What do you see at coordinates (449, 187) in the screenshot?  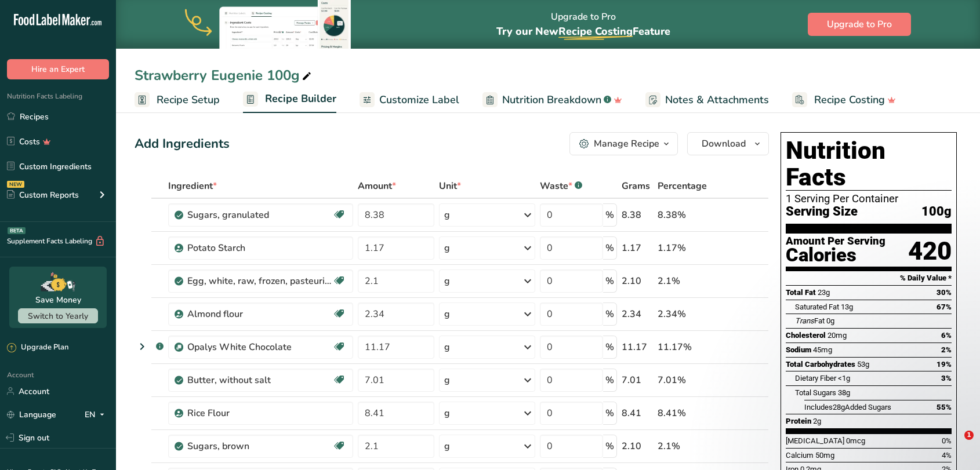 I see `span: Unit` at bounding box center [449, 187].